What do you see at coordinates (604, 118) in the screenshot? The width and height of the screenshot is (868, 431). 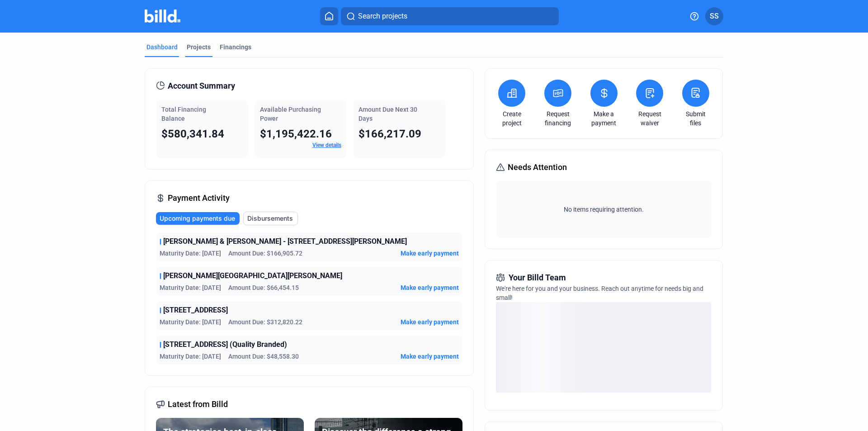 I see `a: Make a payment` at bounding box center [604, 118].